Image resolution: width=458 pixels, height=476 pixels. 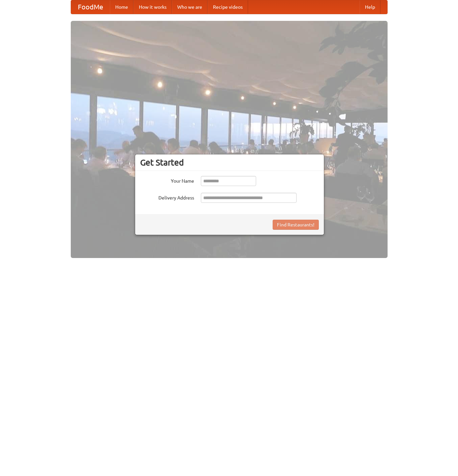 I want to click on a: Help, so click(x=370, y=7).